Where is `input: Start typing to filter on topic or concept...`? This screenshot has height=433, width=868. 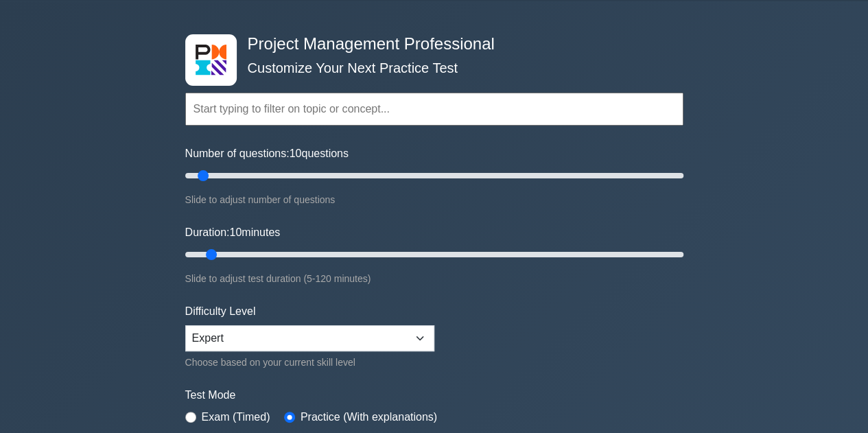
input: Start typing to filter on topic or concept... is located at coordinates (434, 109).